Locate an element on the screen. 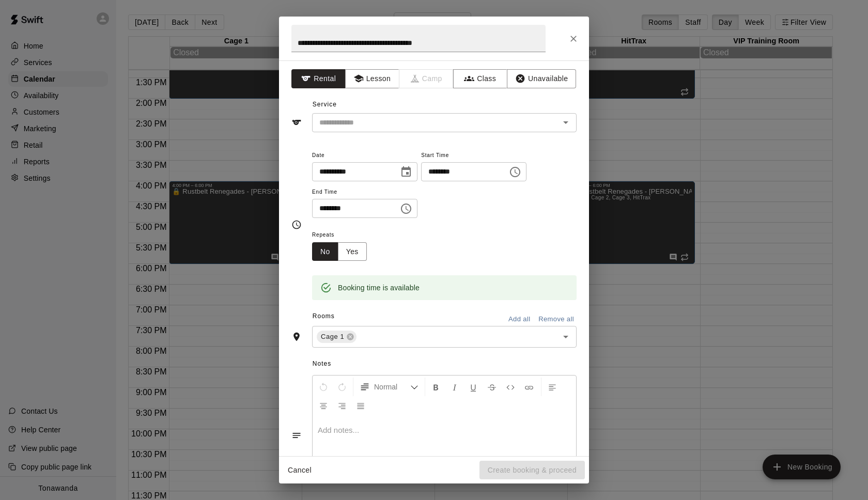  button: Rental is located at coordinates (319, 79).